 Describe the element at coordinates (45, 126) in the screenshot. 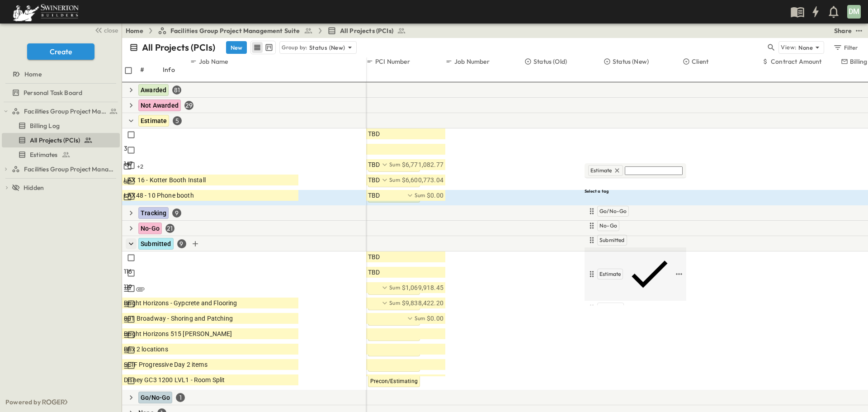

I see `span: Billing Log` at that location.